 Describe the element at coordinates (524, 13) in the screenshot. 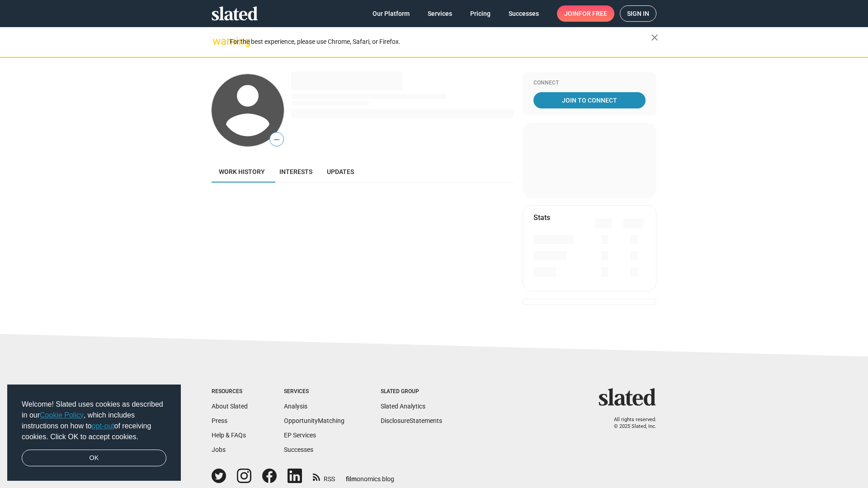

I see `span: Successes` at that location.